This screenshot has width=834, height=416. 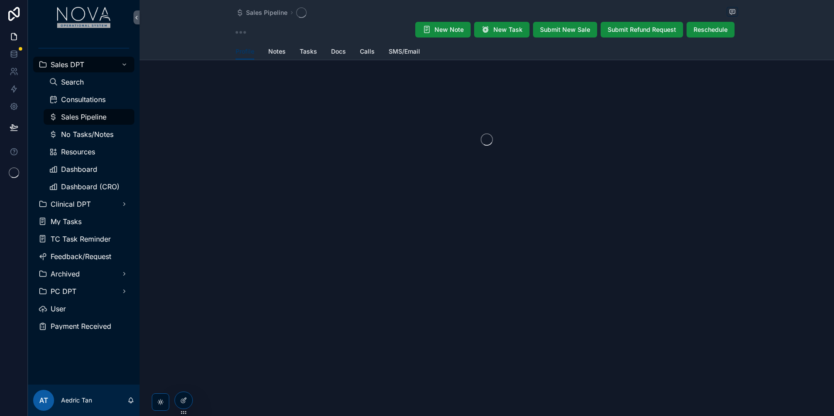 What do you see at coordinates (84, 274) in the screenshot?
I see `a: Archived` at bounding box center [84, 274].